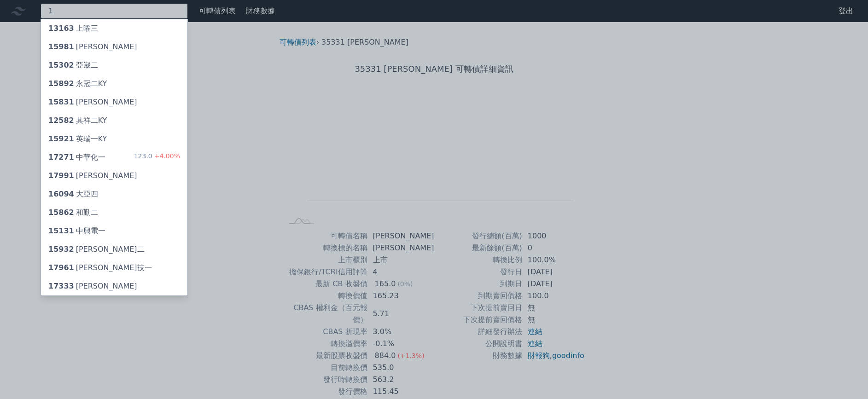 The width and height of the screenshot is (868, 399). Describe the element at coordinates (114, 212) in the screenshot. I see `a: 15862和勤二` at that location.